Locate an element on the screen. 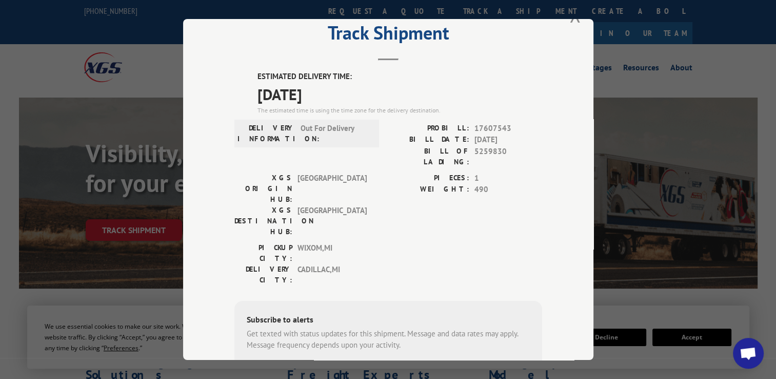 This screenshot has width=776, height=379. label: PROBILL: is located at coordinates (429, 128).